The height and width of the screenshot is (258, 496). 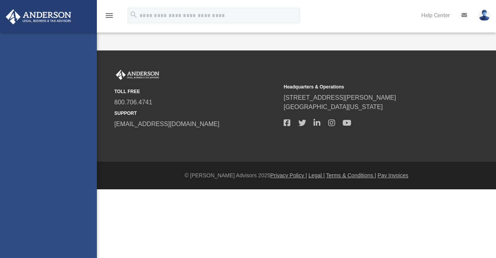 I want to click on small: SUPPORT, so click(x=196, y=113).